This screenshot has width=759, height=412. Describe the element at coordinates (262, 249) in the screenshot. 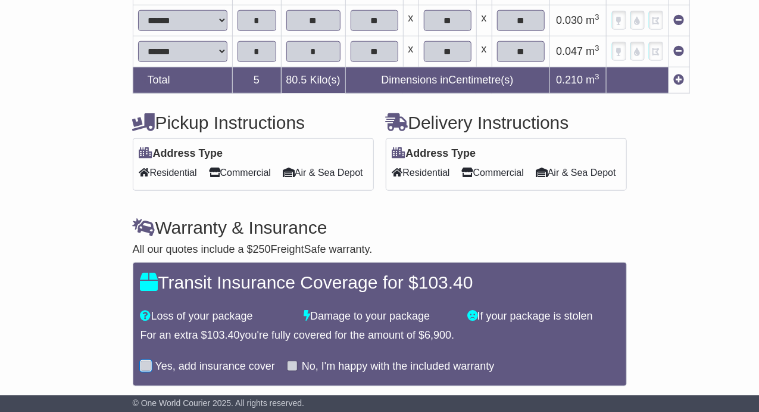

I see `span: 250` at that location.